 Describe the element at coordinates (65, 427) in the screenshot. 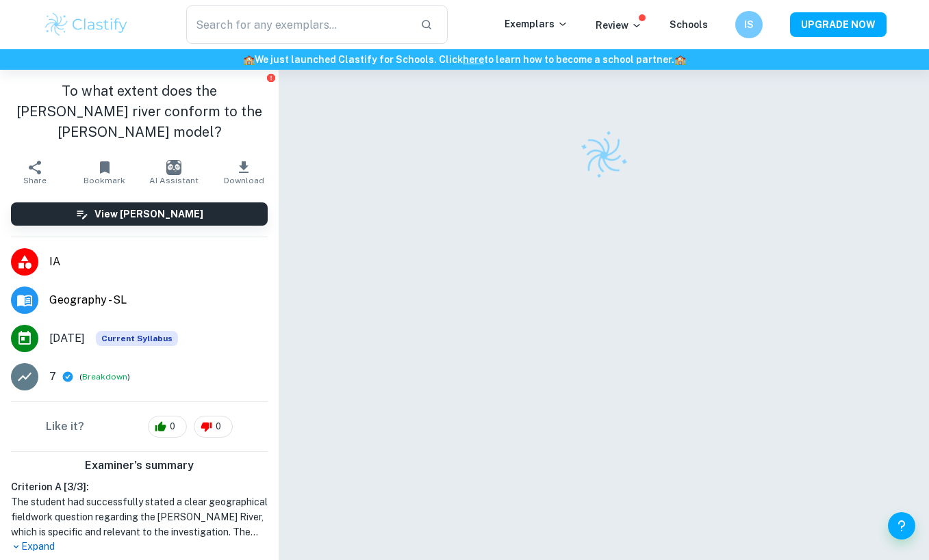

I see `h6: Like it?` at that location.